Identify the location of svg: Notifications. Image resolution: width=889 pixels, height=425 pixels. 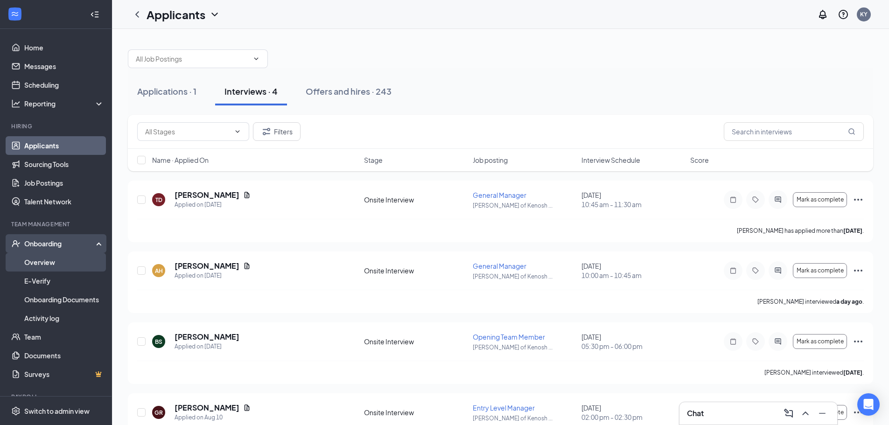
(823, 14).